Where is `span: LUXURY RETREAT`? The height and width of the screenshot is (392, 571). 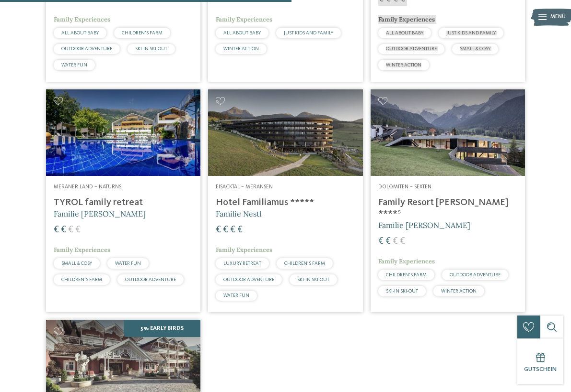 span: LUXURY RETREAT is located at coordinates (242, 264).